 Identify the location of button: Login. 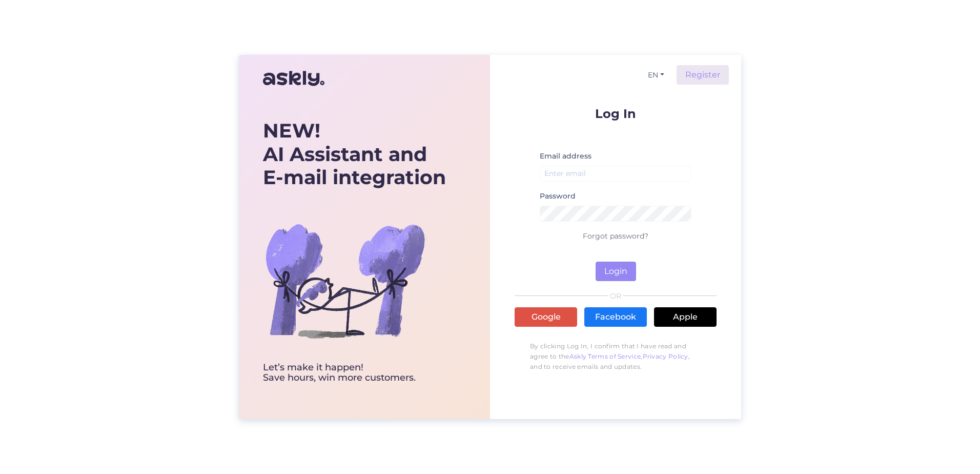
(616, 272).